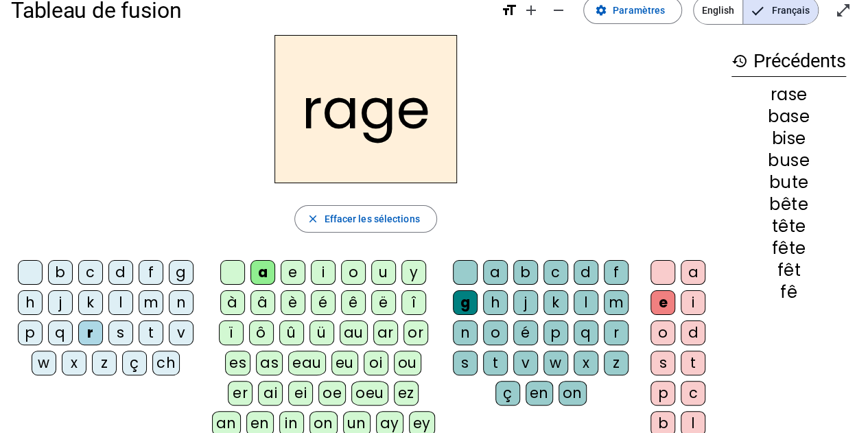  What do you see at coordinates (740, 61) in the screenshot?
I see `mat-icon: history` at bounding box center [740, 61].